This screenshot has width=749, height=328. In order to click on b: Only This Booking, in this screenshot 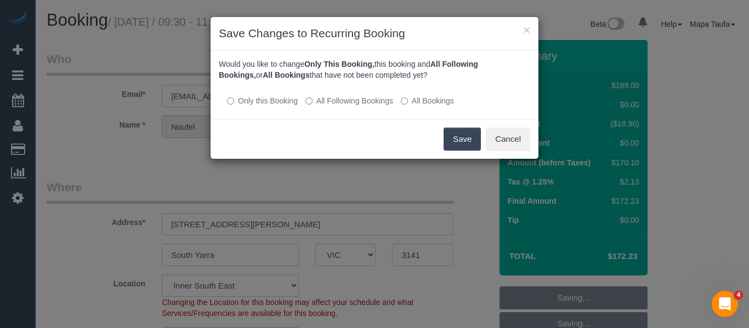, I will do `click(339, 64)`.